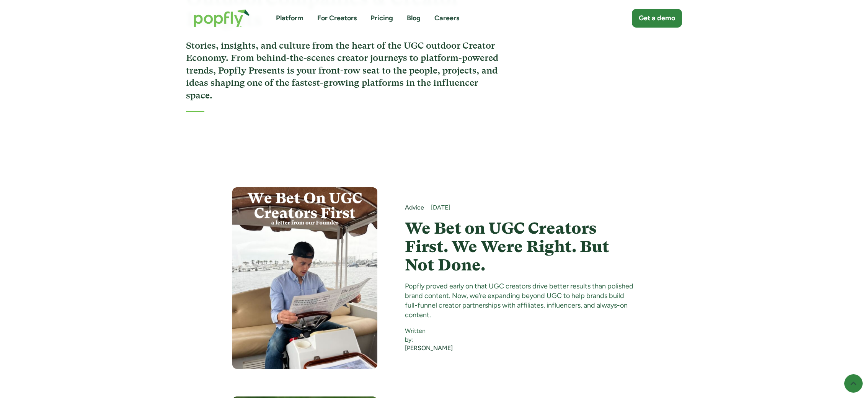  I want to click on div: Get a demo, so click(657, 18).